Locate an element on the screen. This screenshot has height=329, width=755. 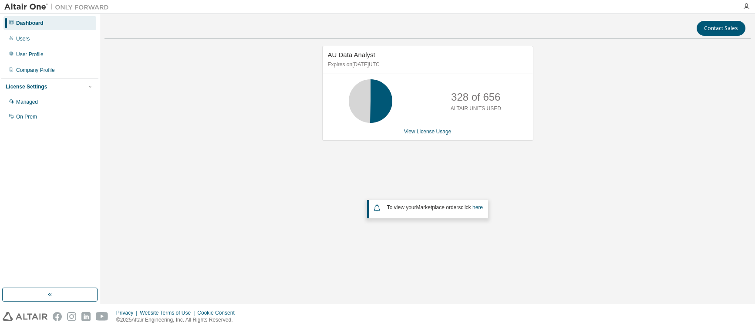
div: User Profile is located at coordinates (30, 54).